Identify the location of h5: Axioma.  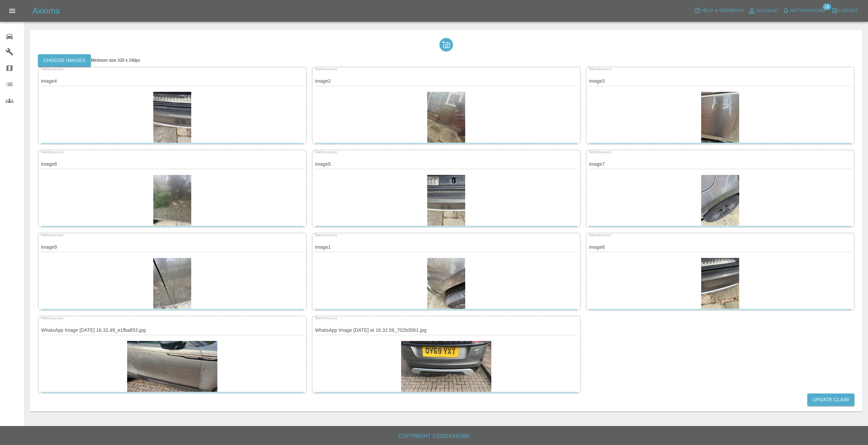
(46, 11).